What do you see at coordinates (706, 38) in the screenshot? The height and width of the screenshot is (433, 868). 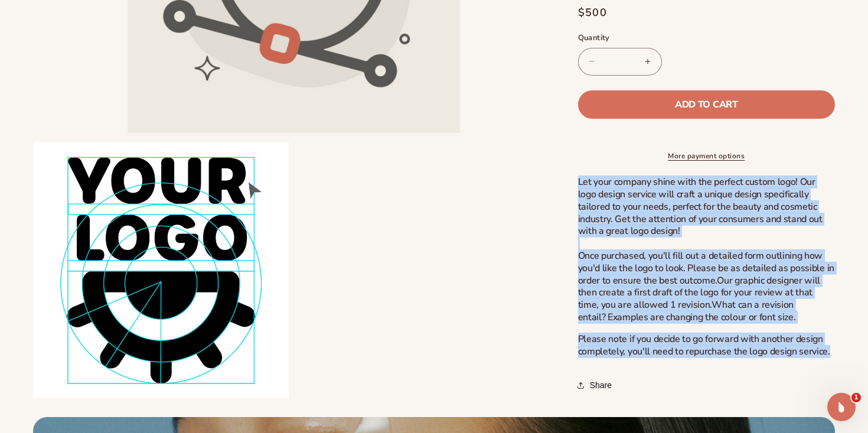 I see `label: Quantity` at bounding box center [706, 38].